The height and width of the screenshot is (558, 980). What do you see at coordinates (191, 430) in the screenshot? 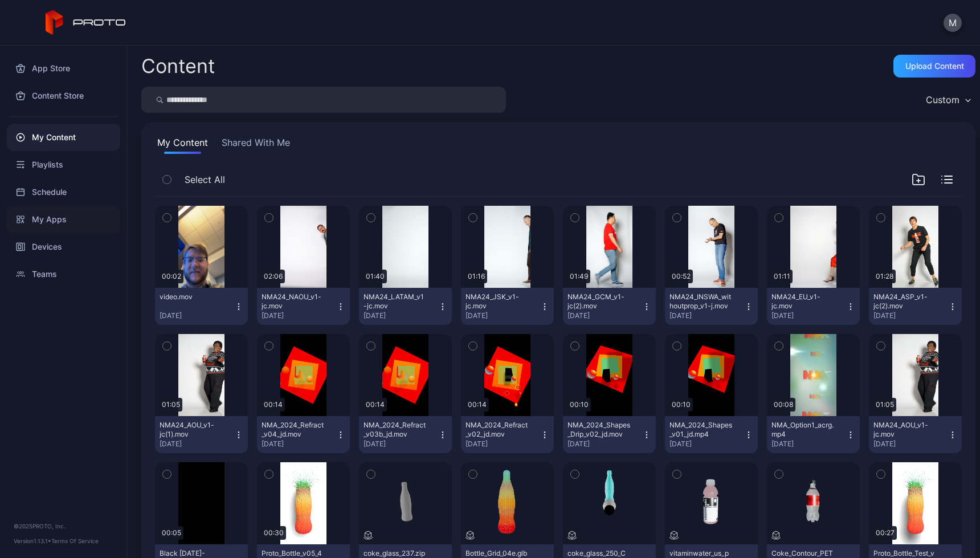
I see `div: NMA24_AOU_v1-jc(1).mov` at bounding box center [191, 430].